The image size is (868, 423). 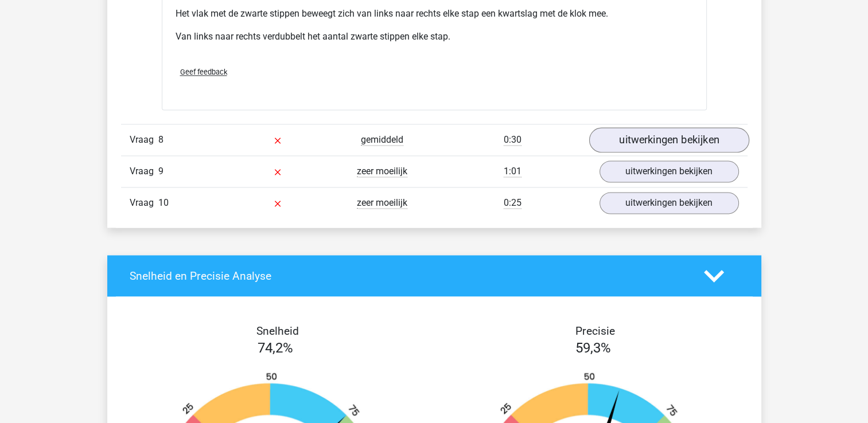 I want to click on h4: Snelheid, so click(x=277, y=330).